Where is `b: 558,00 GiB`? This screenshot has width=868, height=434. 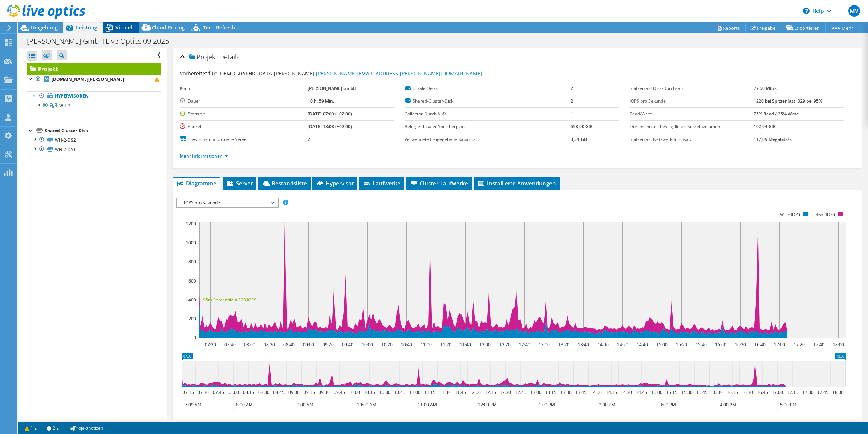
b: 558,00 GiB is located at coordinates (582, 126).